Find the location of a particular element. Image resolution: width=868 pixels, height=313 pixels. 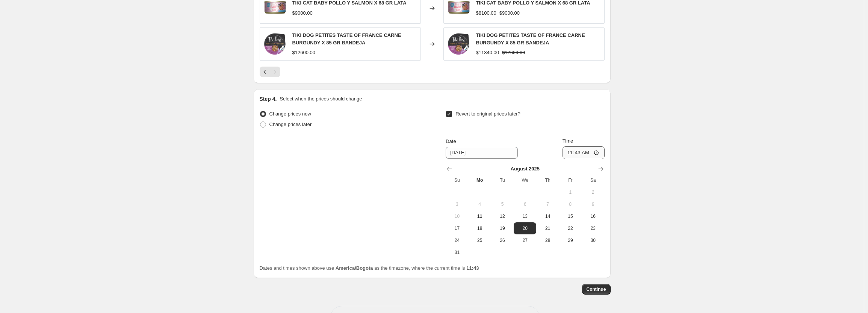

span: 1 is located at coordinates (570, 192).